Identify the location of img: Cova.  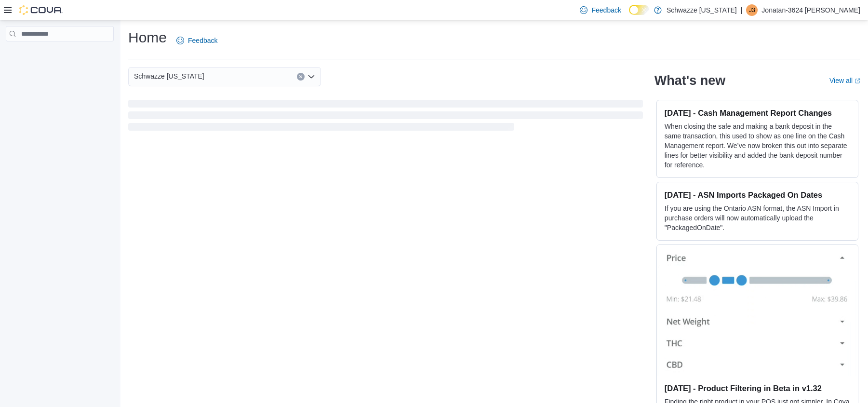
(41, 10).